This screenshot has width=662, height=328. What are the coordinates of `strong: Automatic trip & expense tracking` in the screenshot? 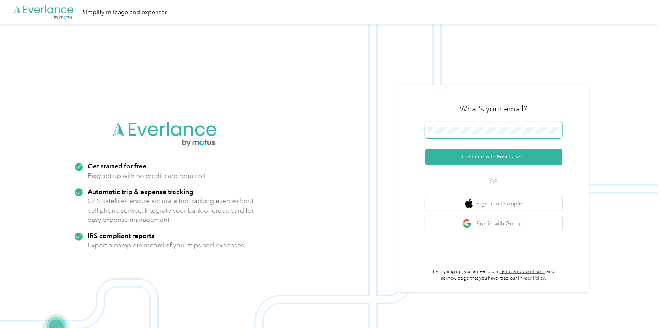 It's located at (141, 191).